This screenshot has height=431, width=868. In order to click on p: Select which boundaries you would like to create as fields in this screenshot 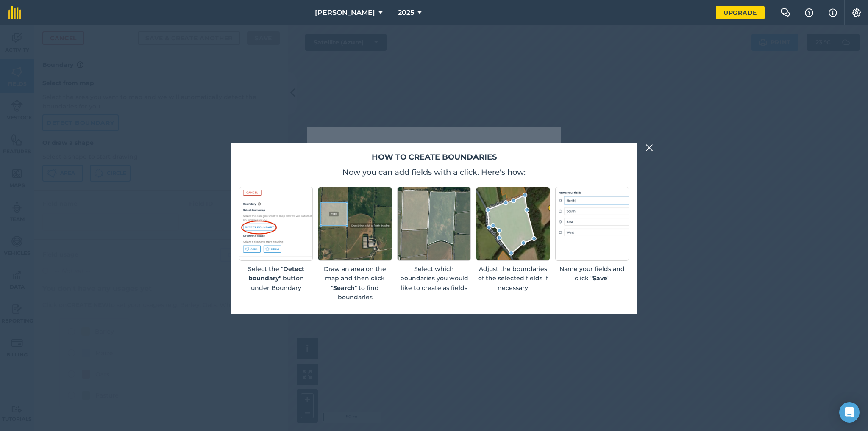, I will do `click(434, 278)`.